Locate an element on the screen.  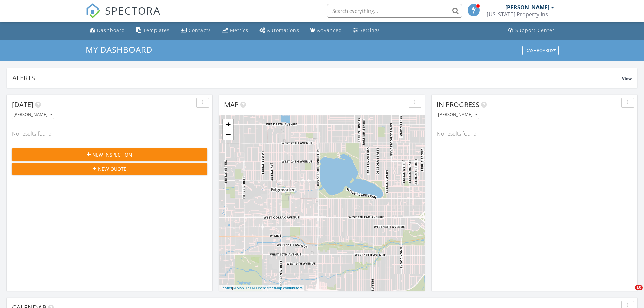
a: Settings is located at coordinates (366, 31).